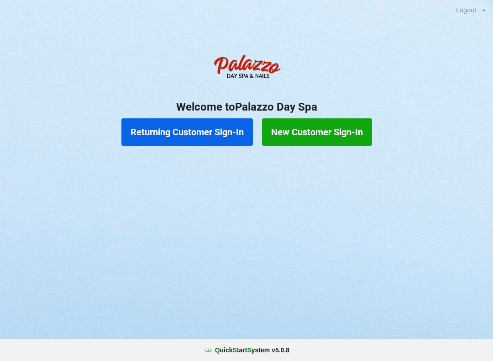 This screenshot has width=493, height=361. What do you see at coordinates (208, 350) in the screenshot?
I see `img: favicon.ico` at bounding box center [208, 350].